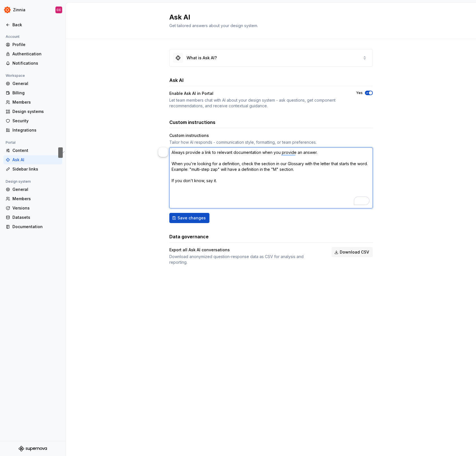  I want to click on button: Download CSV, so click(352, 252).